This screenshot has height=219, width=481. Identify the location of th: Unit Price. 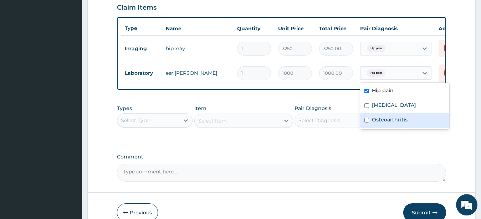
(295, 29).